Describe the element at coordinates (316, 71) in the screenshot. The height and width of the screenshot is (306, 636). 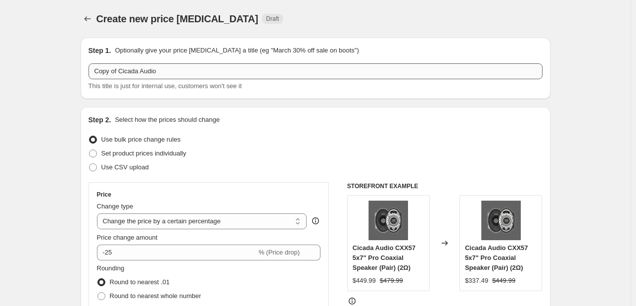
I see `input: 30% off holiday sale` at that location.